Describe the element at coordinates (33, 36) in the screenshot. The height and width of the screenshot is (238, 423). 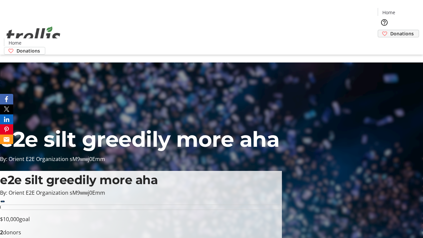
I see `img: Orient E2E Organization sM9wwj0Emm's Logo` at that location.